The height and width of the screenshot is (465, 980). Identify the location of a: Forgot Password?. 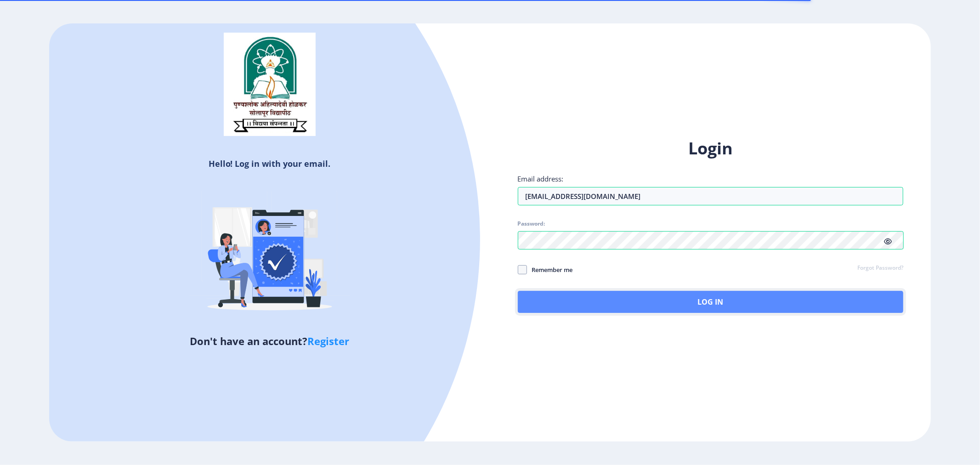
(880, 268).